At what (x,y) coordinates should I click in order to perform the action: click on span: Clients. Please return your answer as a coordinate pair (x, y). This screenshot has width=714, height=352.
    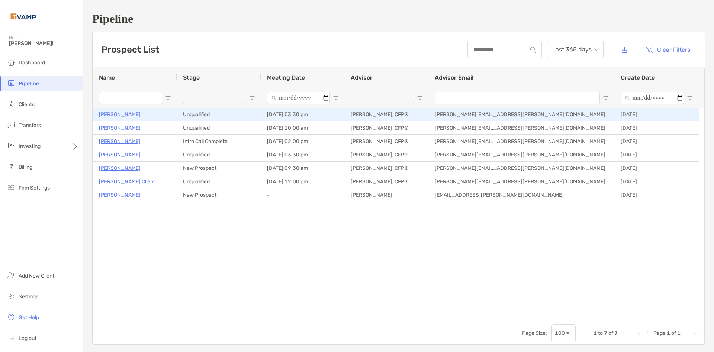
    Looking at the image, I should click on (26, 104).